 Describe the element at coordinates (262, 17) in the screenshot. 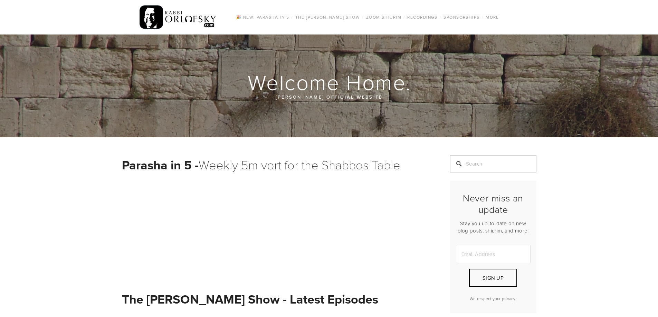

I see `a: 🎉 NEW! Parasha in 5` at that location.